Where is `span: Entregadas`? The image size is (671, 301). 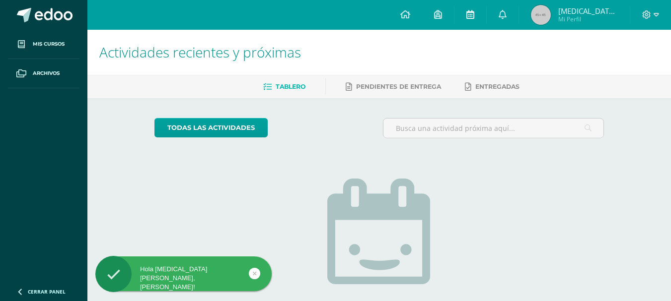 span: Entregadas is located at coordinates (497, 86).